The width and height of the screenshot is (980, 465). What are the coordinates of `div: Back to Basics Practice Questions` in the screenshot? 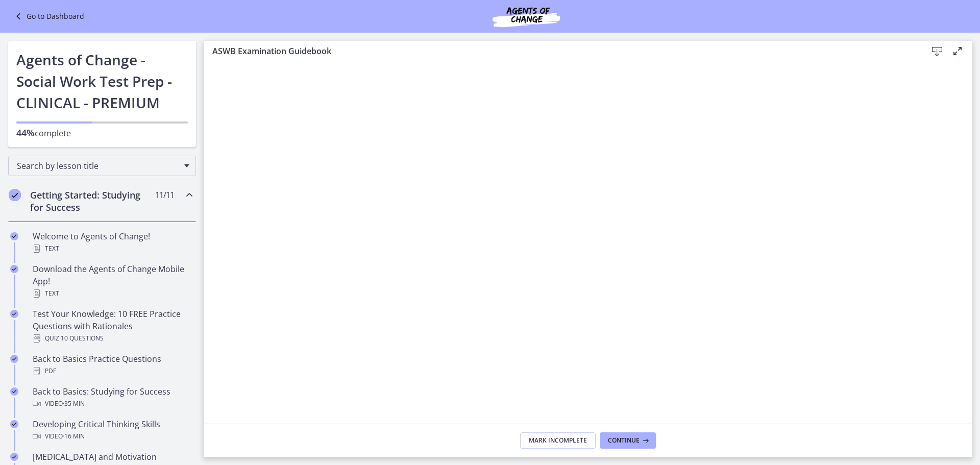 It's located at (112, 365).